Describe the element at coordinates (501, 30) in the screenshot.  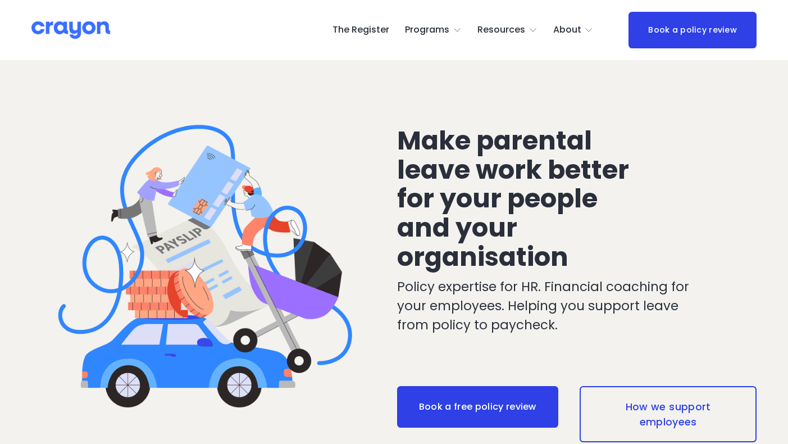
I see `span: Resources` at that location.